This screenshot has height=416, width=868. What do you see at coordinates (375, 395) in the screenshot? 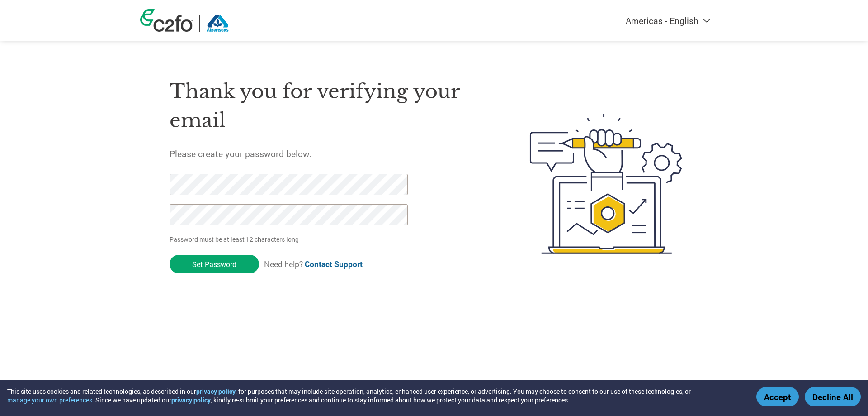
I see `div: This site uses cookies and related technologies, as described in our , for purposes that may incl...` at bounding box center [375, 395].